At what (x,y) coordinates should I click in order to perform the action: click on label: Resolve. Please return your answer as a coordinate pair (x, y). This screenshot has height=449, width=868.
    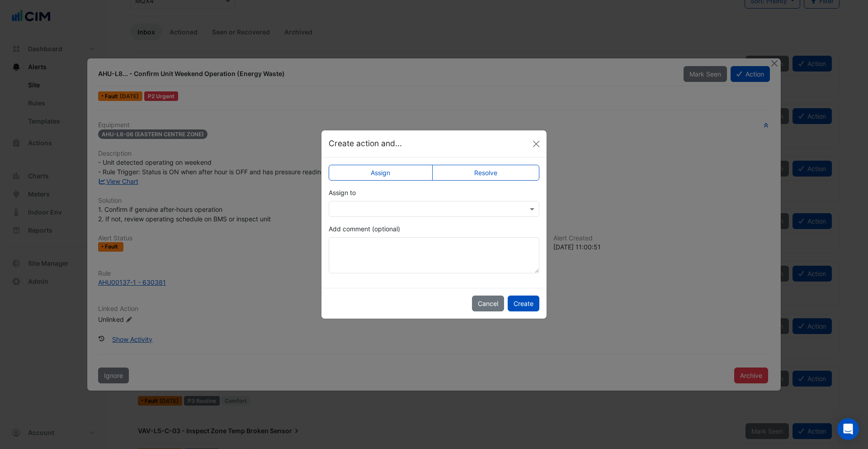
    Looking at the image, I should click on (486, 172).